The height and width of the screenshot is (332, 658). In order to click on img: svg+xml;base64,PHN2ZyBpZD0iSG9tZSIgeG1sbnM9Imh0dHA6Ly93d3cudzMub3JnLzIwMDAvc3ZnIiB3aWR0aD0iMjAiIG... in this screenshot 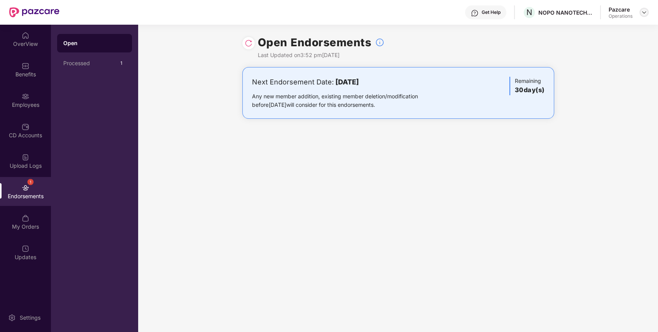, I will do `click(25, 35)`.